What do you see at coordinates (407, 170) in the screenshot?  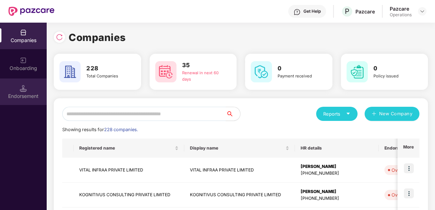 I see `div: Overdue - 38d` at bounding box center [407, 170].